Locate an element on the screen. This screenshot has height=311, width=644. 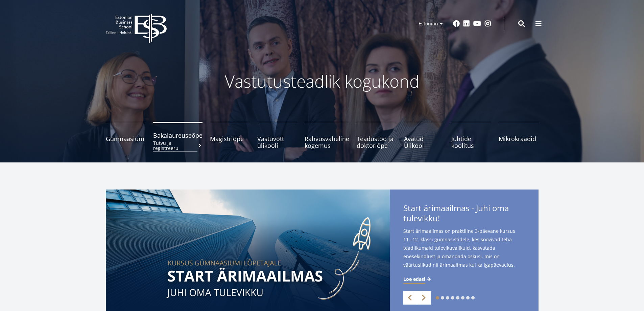
p: Vastutusteadlik kogukond is located at coordinates (322, 81).